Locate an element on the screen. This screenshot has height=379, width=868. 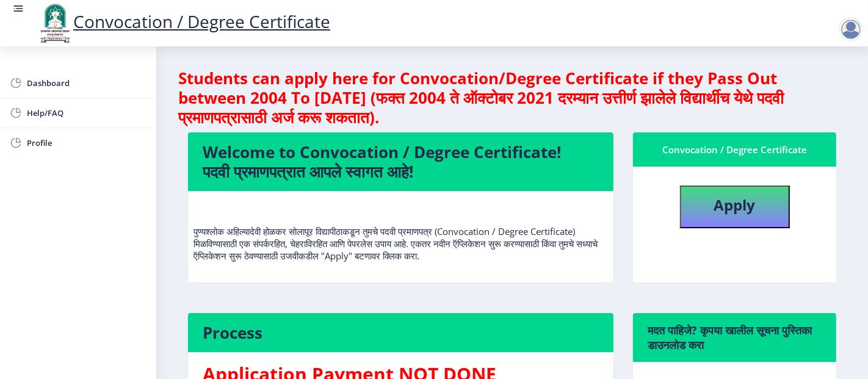
a: Convocation / Degree Certificate is located at coordinates (184, 21).